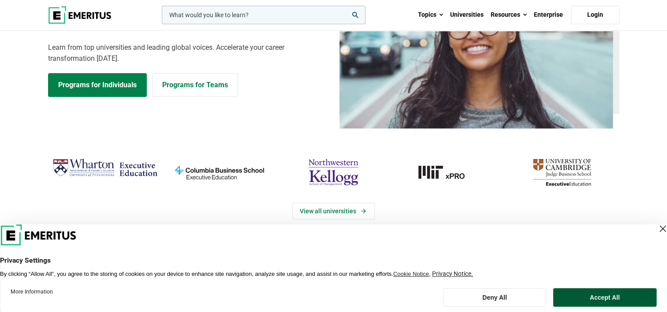 The height and width of the screenshot is (312, 667). Describe the element at coordinates (219, 172) in the screenshot. I see `a: columbia-business-school` at that location.